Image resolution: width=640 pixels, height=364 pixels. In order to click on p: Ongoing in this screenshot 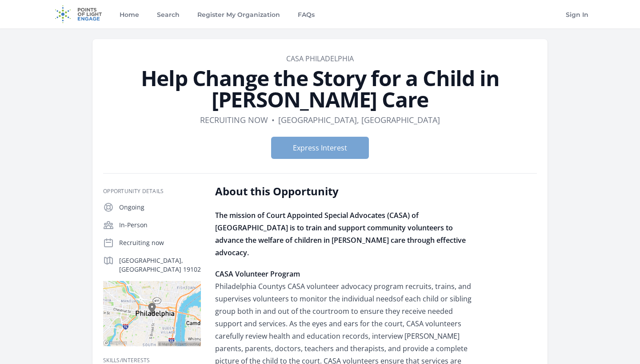, I will do `click(160, 207)`.